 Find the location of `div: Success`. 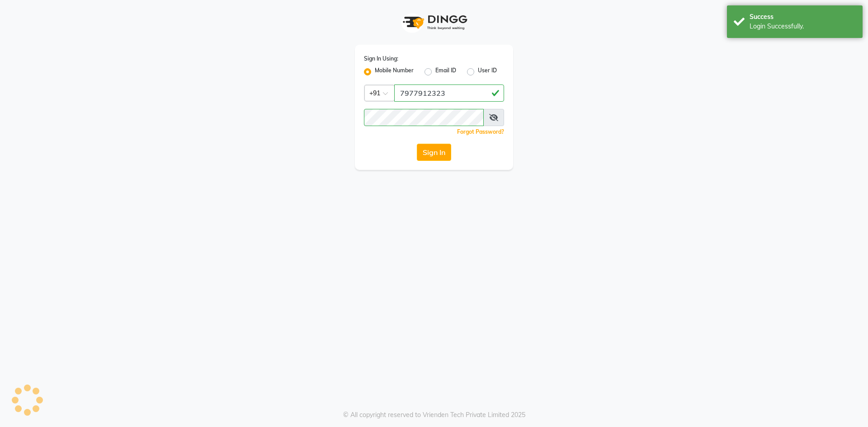

div: Success is located at coordinates (802, 17).